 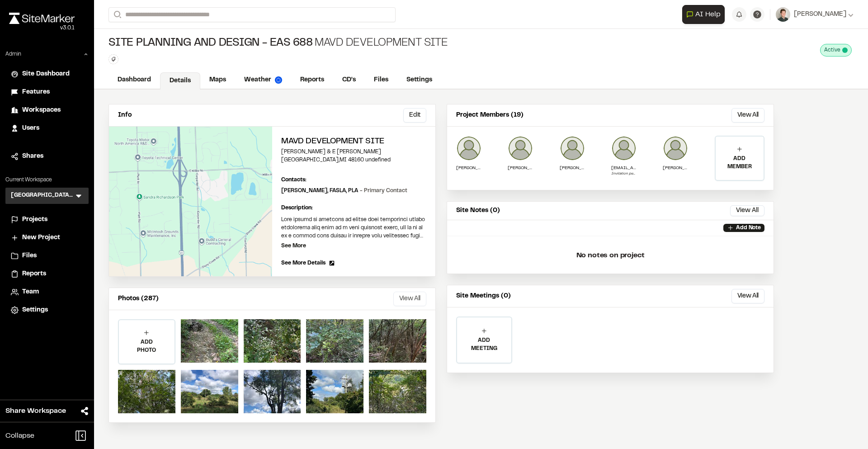 What do you see at coordinates (211, 43) in the screenshot?
I see `span: Site Planning and Design - EAS 688` at bounding box center [211, 43].